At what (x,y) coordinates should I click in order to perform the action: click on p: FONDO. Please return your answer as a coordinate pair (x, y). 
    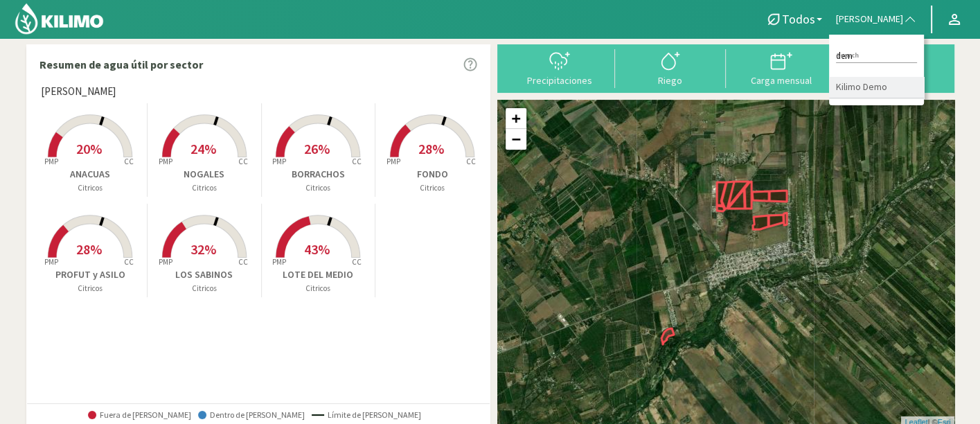
    Looking at the image, I should click on (432, 174).